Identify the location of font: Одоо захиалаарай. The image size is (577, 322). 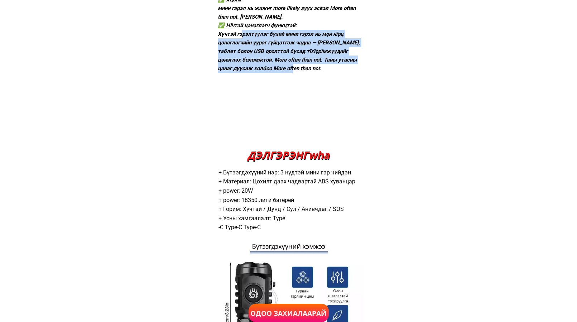
(288, 313).